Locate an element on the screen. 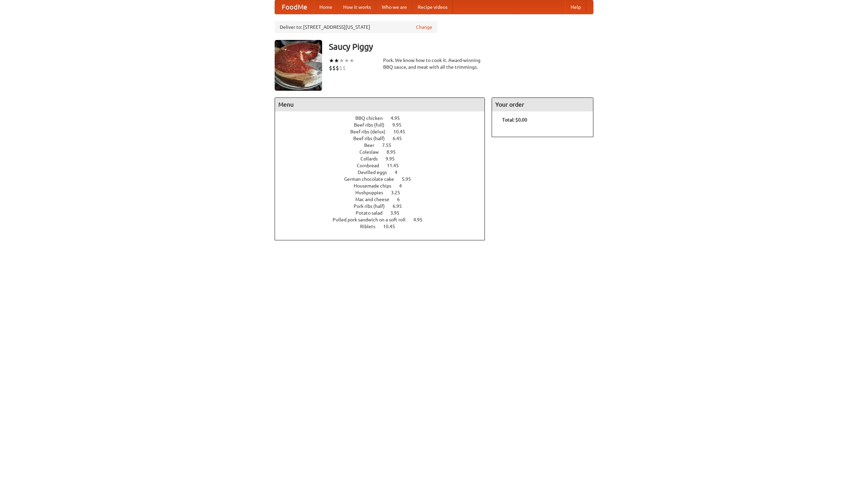  b: Total: $0.00 is located at coordinates (514, 120).